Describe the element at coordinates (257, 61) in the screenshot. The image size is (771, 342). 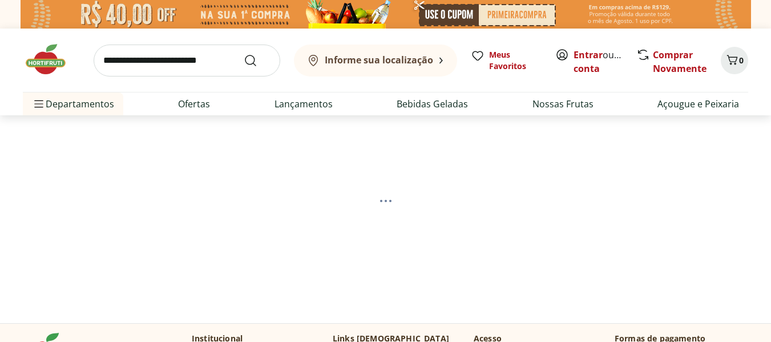
I see `button: Submit Search` at that location.